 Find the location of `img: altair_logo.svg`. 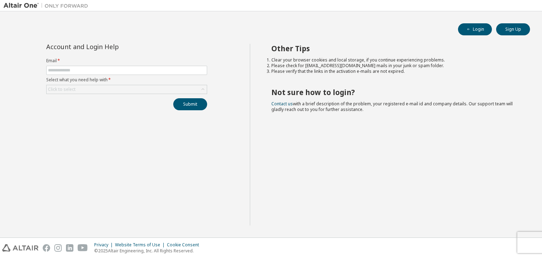

img: altair_logo.svg is located at coordinates (20, 247).